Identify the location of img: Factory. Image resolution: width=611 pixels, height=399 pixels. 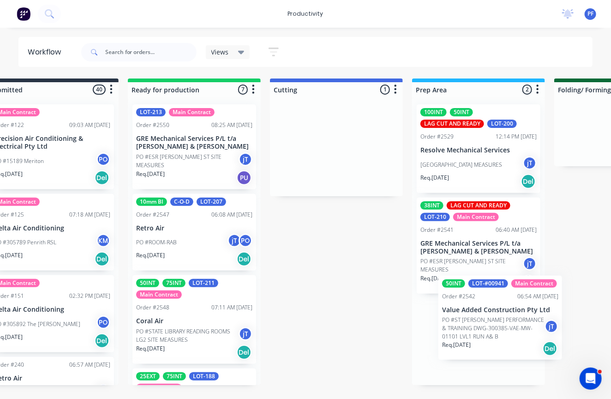
(24, 14).